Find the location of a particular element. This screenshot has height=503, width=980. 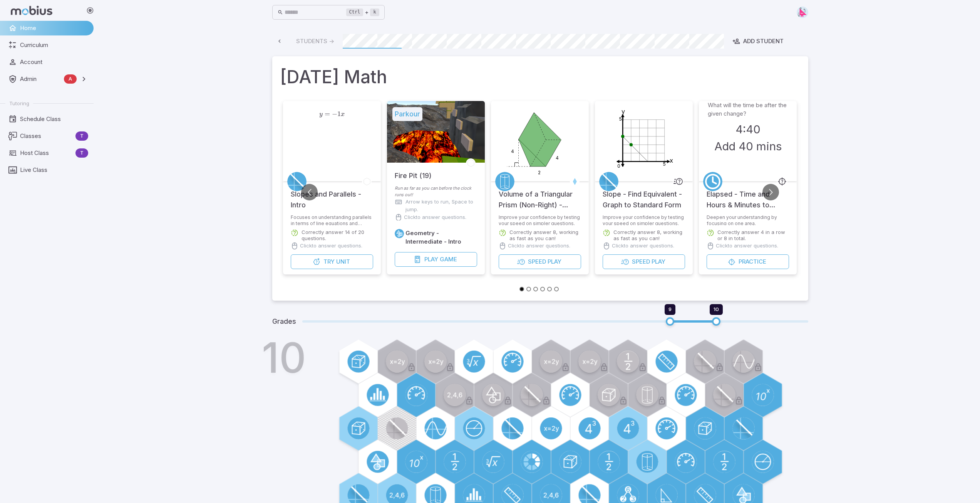

p: Run as far as you can before the clock runs out! is located at coordinates (436, 192).